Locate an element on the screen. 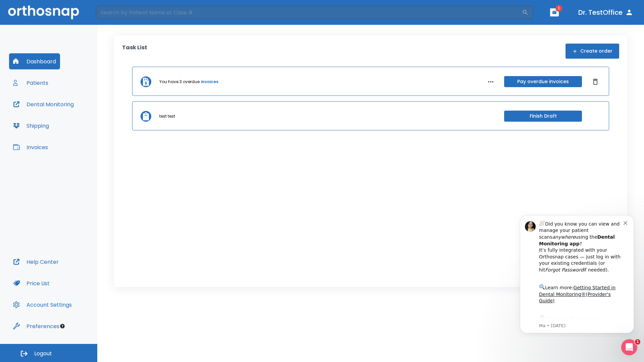 This screenshot has height=362, width=644. img: Orthosnap is located at coordinates (44, 12).